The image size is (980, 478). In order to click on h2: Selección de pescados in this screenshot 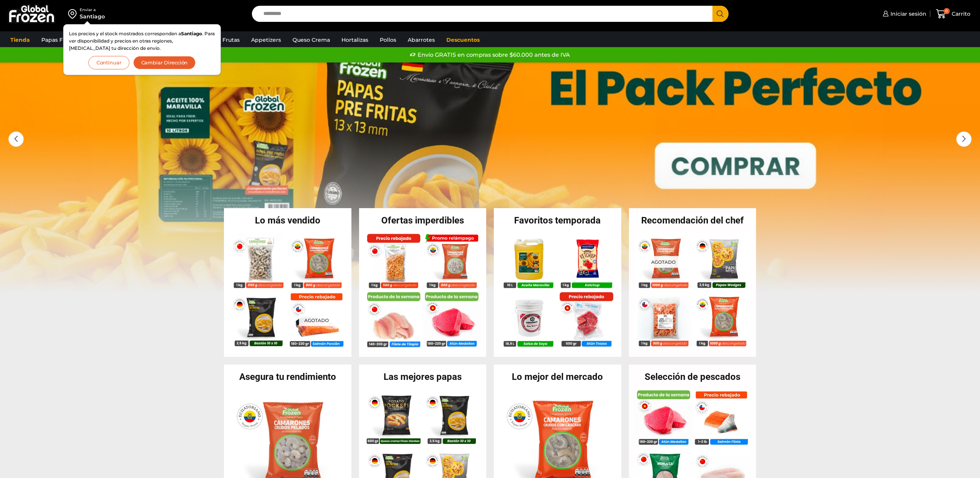, I will do `click(693, 377)`.